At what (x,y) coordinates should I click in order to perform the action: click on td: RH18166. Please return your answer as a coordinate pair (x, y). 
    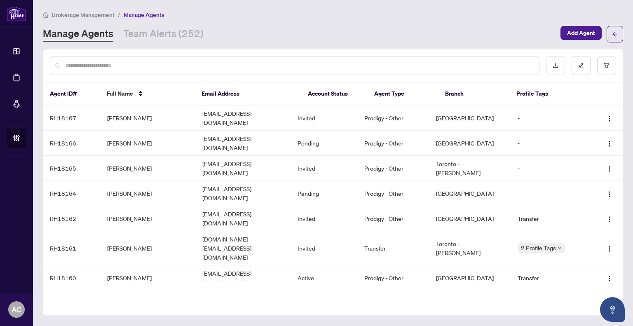
    Looking at the image, I should click on (72, 143).